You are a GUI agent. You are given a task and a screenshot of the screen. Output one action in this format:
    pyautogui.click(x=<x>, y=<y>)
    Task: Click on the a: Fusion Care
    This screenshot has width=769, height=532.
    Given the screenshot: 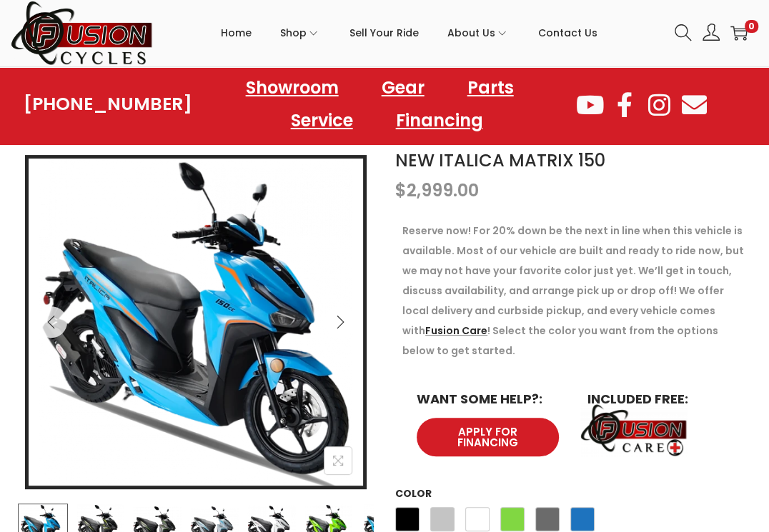 What is the action you would take?
    pyautogui.click(x=456, y=331)
    